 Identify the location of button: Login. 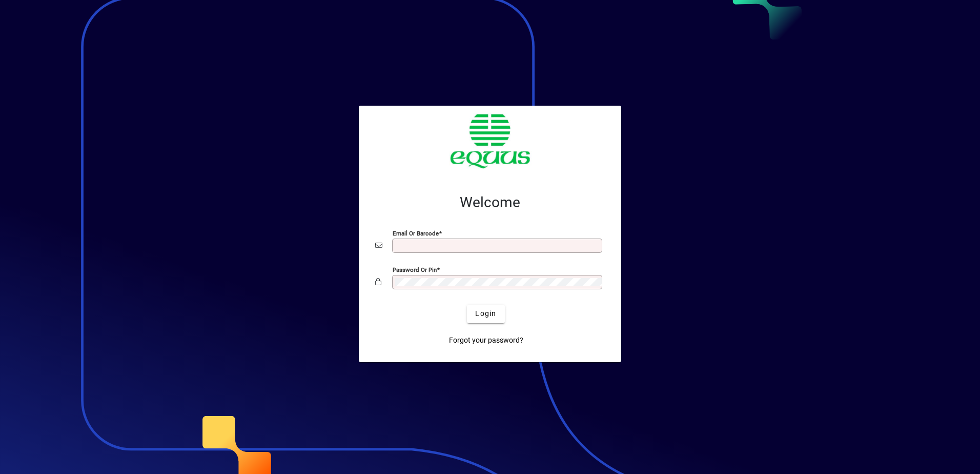
(485, 314).